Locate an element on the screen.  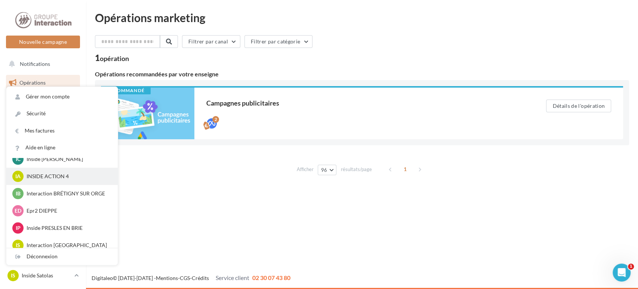
div: 1 is located at coordinates (112, 58).